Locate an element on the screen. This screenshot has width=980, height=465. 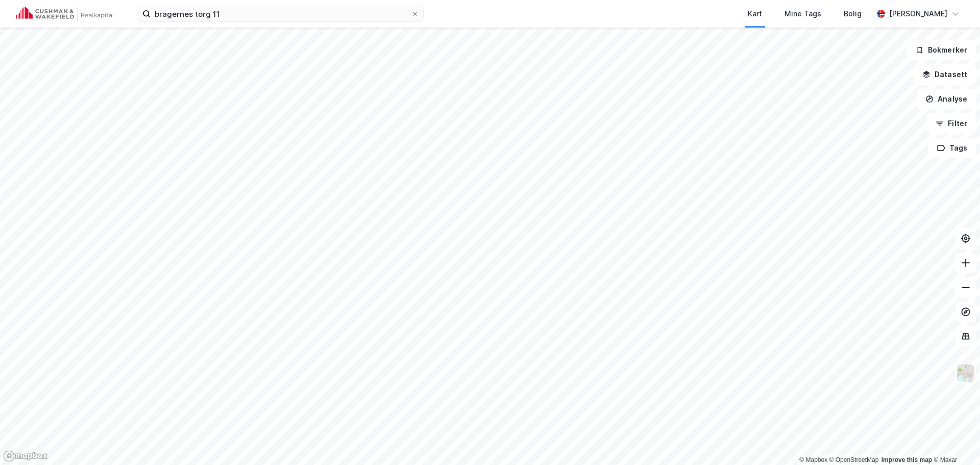
div: Mine Tags is located at coordinates (803, 14).